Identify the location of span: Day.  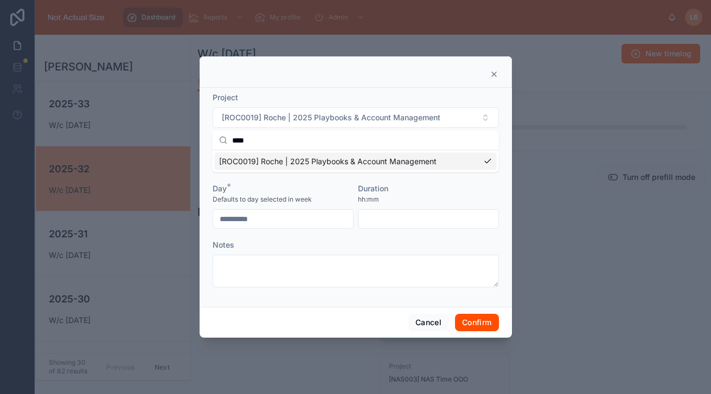
(220, 188).